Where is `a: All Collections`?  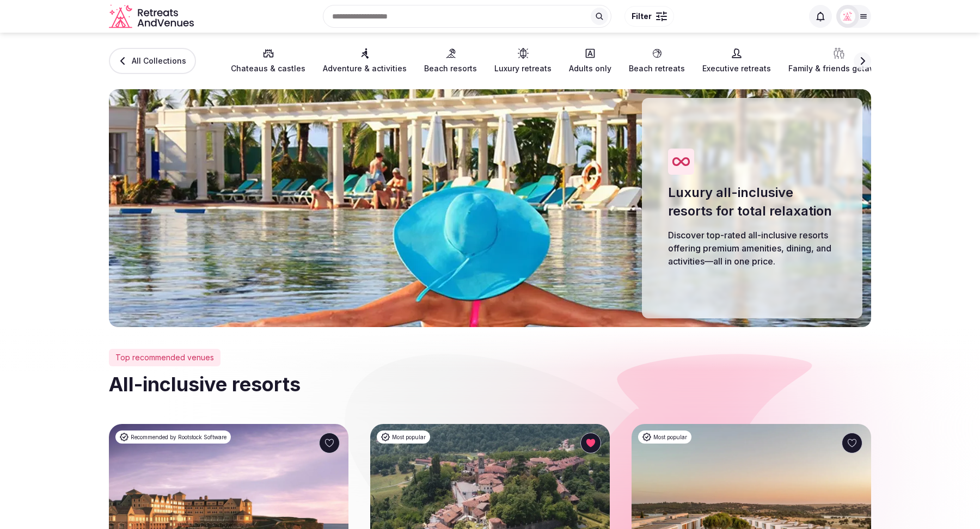 a: All Collections is located at coordinates (152, 61).